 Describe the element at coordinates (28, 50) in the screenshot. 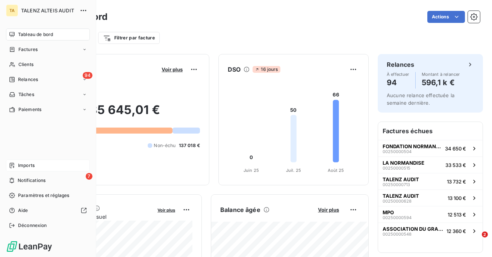

I see `span: Factures` at that location.